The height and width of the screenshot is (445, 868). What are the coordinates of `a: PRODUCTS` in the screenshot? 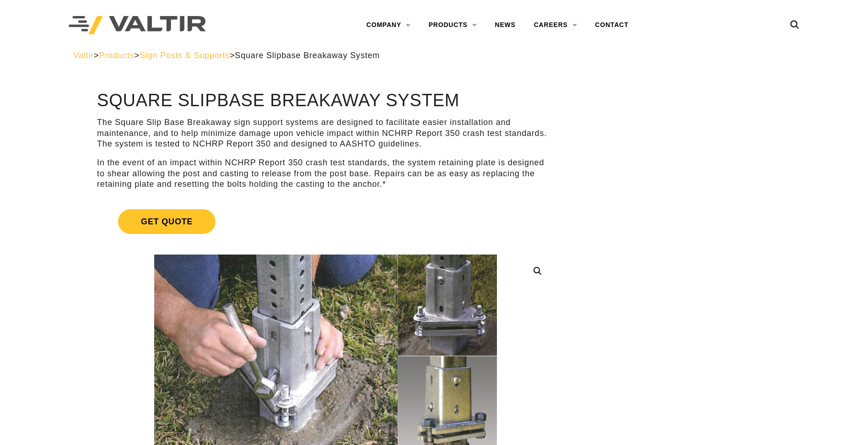 It's located at (452, 25).